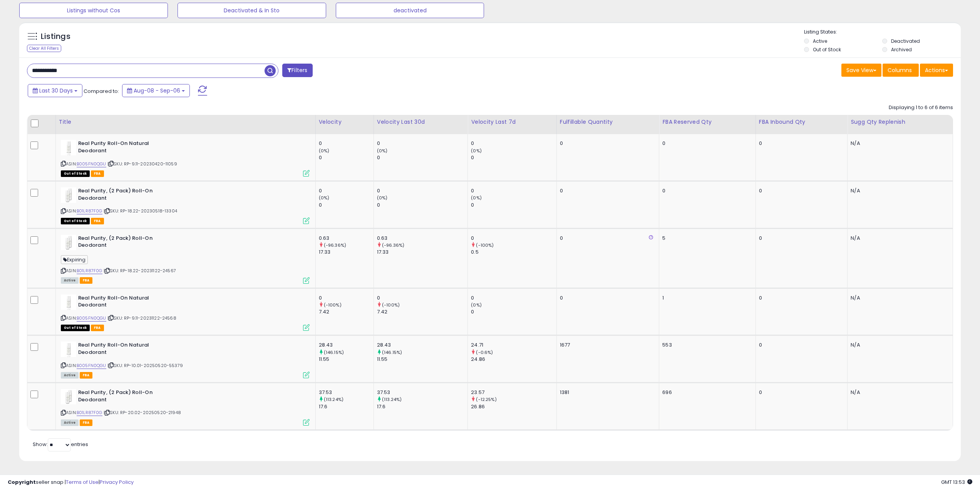  What do you see at coordinates (486, 399) in the screenshot?
I see `small: (-12.25%)` at bounding box center [486, 399].